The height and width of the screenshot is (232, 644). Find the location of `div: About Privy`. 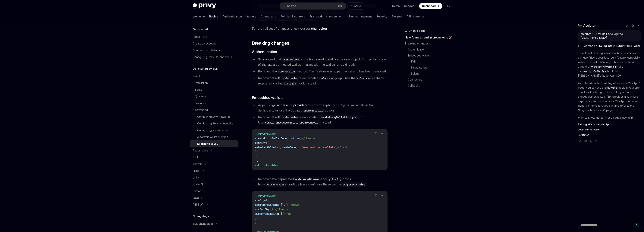

div: About Privy is located at coordinates (200, 37).